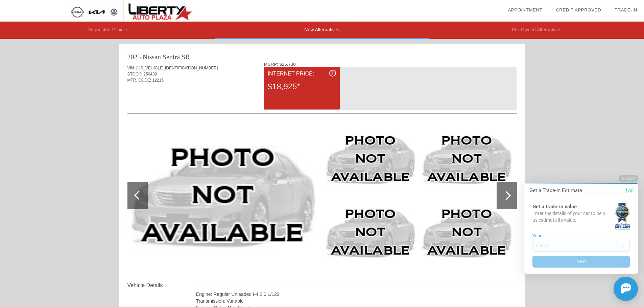 The width and height of the screenshot is (644, 307). I want to click on div: 2025 Nissan Sentra, so click(154, 57).